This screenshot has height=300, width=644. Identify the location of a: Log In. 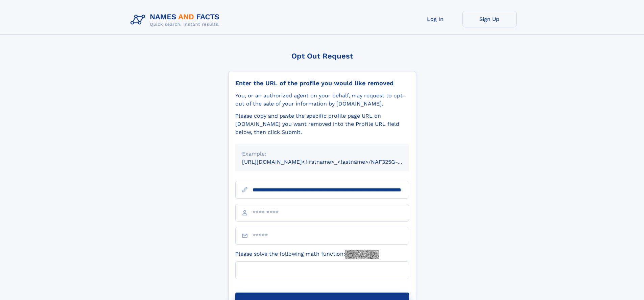
(435, 19).